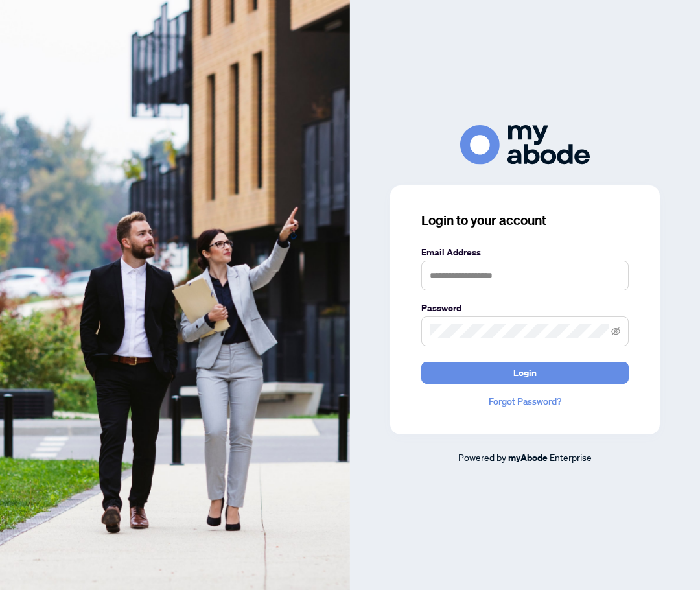  What do you see at coordinates (525, 373) in the screenshot?
I see `span: Login` at bounding box center [525, 373].